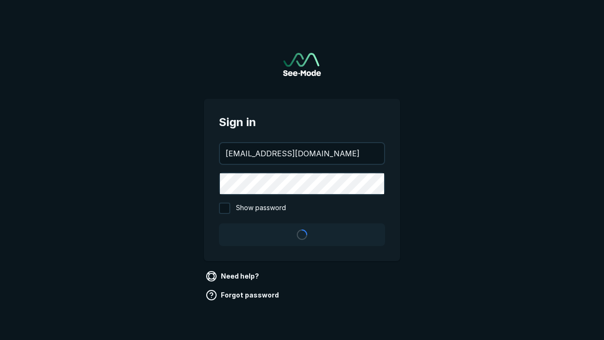 Image resolution: width=604 pixels, height=340 pixels. Describe the element at coordinates (261, 208) in the screenshot. I see `span: Show password` at that location.